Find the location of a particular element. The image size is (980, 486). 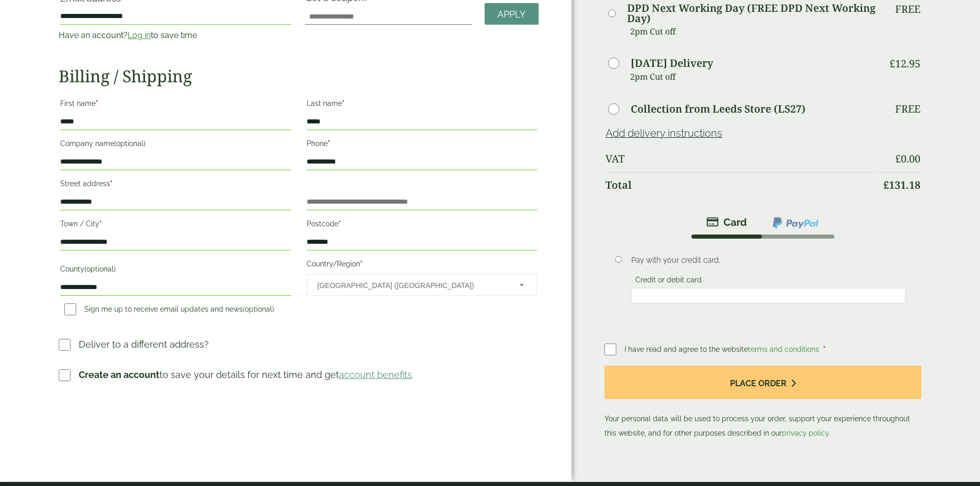

bdi: 12.95 is located at coordinates (905, 63).